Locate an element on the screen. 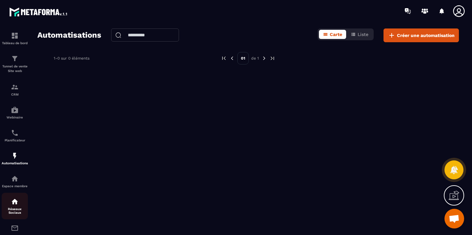 Image resolution: width=472 pixels, height=235 pixels. a: schedulerschedulerPlanificateur is located at coordinates (15, 136).